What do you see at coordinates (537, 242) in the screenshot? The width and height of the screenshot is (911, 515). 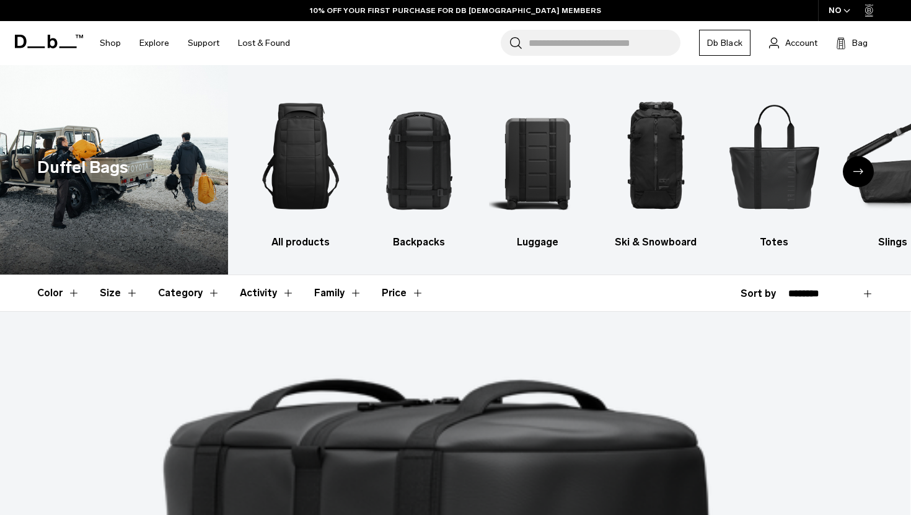 I see `h3: Luggage` at bounding box center [537, 242].